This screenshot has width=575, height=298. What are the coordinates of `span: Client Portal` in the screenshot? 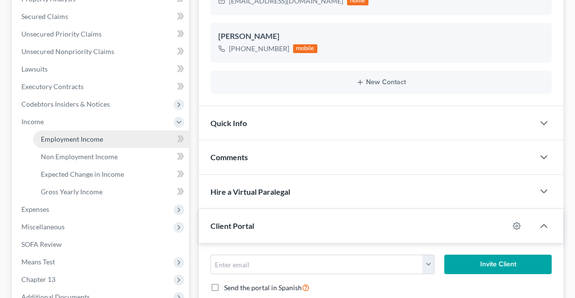 It's located at (232, 225).